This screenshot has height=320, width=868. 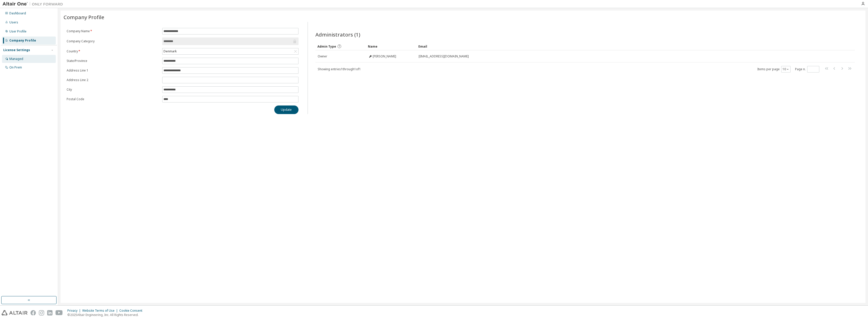 I want to click on div: Managed, so click(x=16, y=59).